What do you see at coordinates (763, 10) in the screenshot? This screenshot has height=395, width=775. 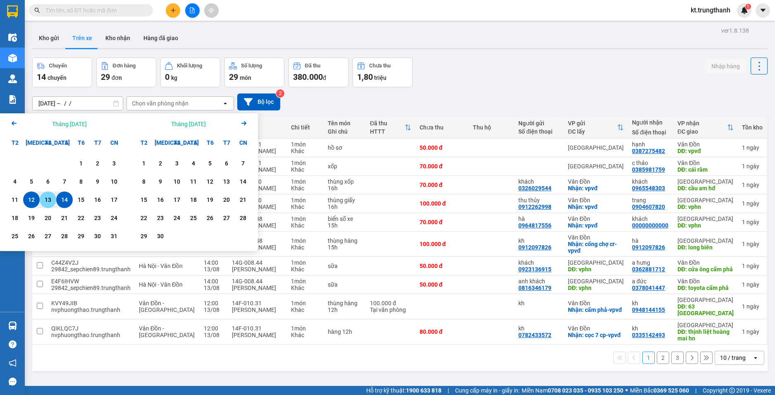 I see `span: caret-down` at bounding box center [763, 10].